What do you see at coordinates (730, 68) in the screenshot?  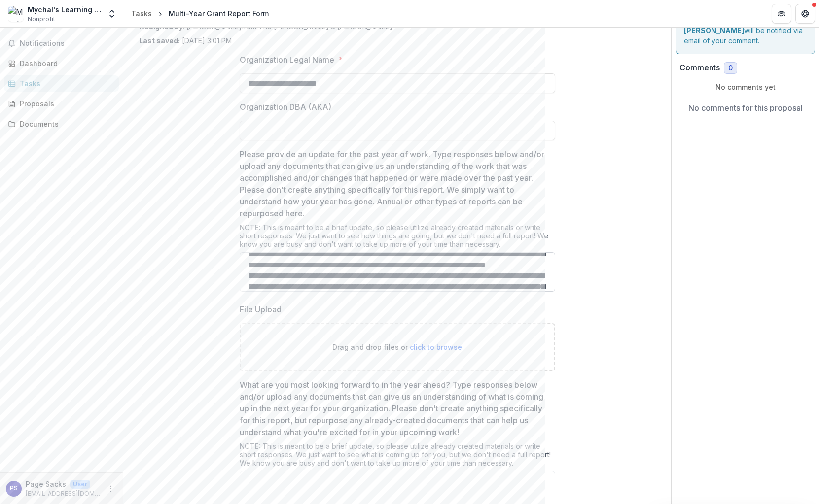 I see `span: 0` at bounding box center [730, 68].